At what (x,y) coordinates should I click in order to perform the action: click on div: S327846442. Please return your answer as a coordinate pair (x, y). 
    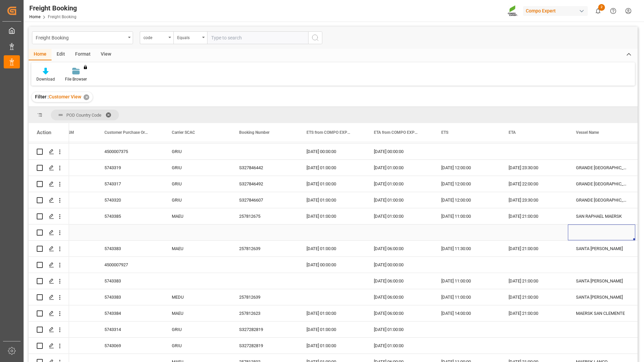
    Looking at the image, I should click on (265, 168).